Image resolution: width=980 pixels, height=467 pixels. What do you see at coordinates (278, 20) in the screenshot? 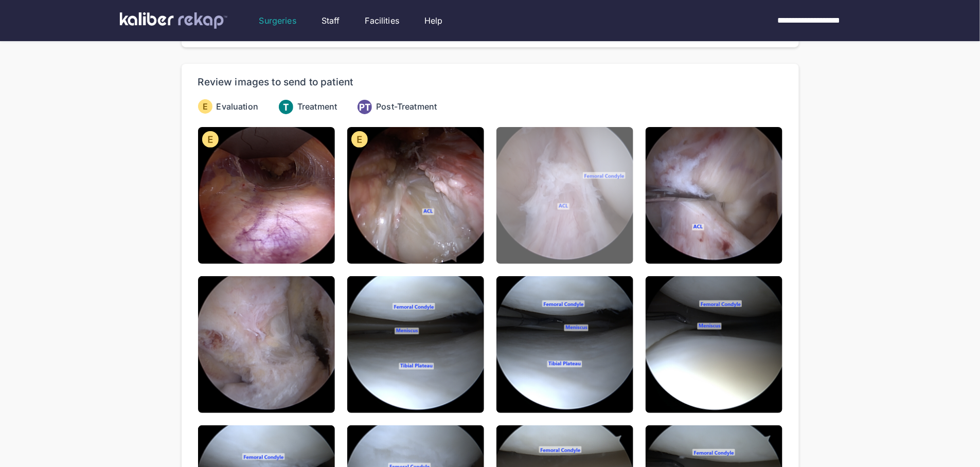
I see `div: Surgeries` at bounding box center [278, 20].